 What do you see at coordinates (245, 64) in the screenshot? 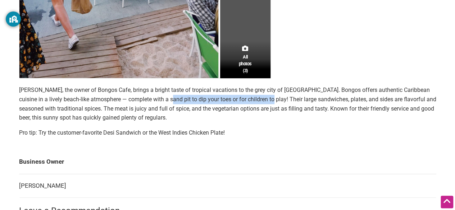
I see `span: All photos (3)` at bounding box center [245, 64].